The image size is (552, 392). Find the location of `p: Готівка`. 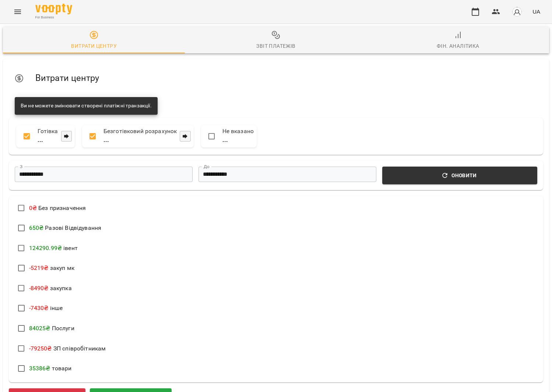

p: Готівка is located at coordinates (48, 131).